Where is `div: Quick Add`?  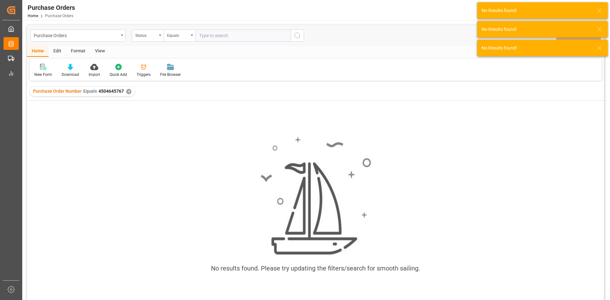
div: Quick Add is located at coordinates (118, 75).